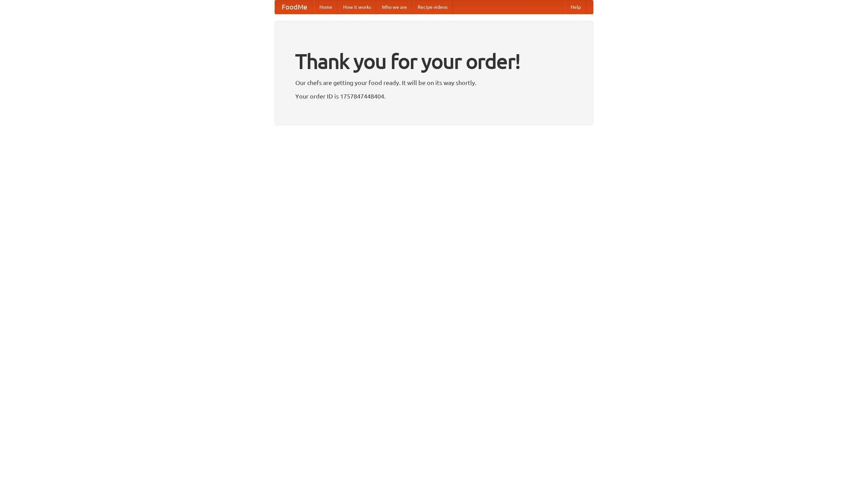  Describe the element at coordinates (394, 7) in the screenshot. I see `a: Who we are` at that location.